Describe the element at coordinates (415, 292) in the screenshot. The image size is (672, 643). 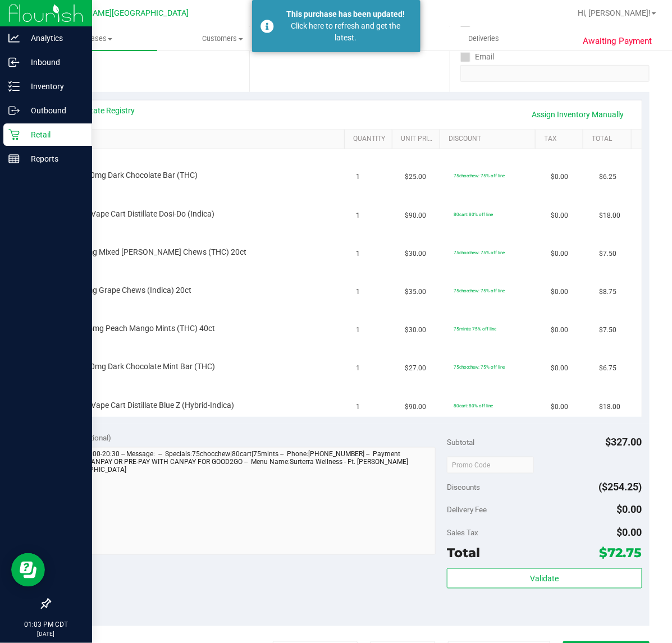
I see `span: $35.00` at that location.